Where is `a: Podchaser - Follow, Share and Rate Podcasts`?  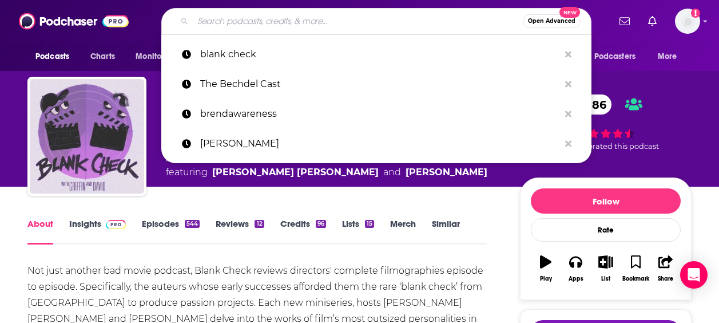
a: Podchaser - Follow, Share and Rate Podcasts is located at coordinates (74, 21).